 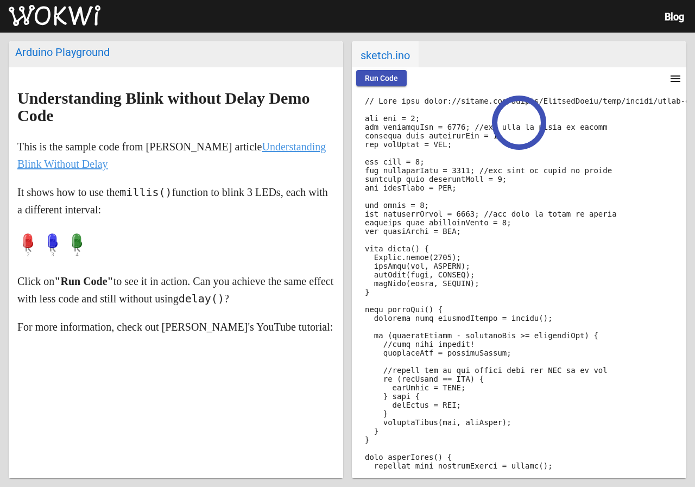 What do you see at coordinates (54, 16) in the screenshot?
I see `img: Wokwi` at bounding box center [54, 16].